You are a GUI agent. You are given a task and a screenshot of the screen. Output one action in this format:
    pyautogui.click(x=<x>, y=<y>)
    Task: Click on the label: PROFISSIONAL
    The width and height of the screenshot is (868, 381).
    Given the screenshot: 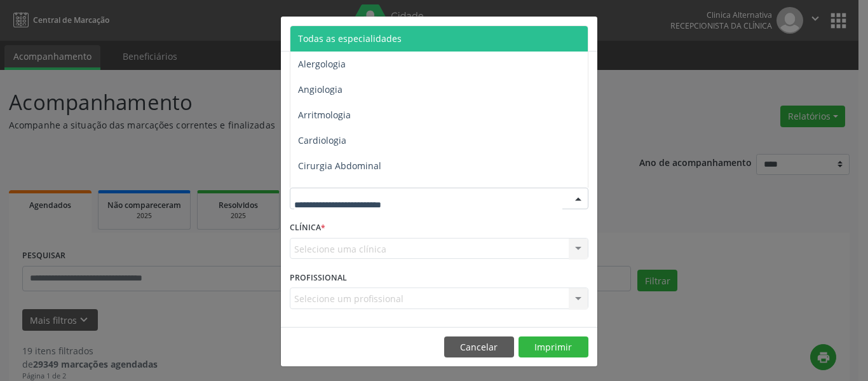 What is the action you would take?
    pyautogui.click(x=318, y=277)
    